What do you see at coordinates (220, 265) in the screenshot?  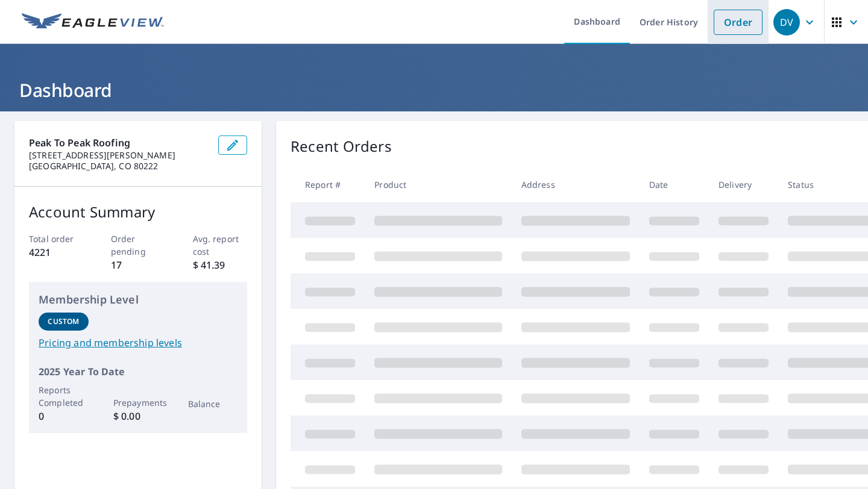 I see `p: $ 41.39` at bounding box center [220, 265].